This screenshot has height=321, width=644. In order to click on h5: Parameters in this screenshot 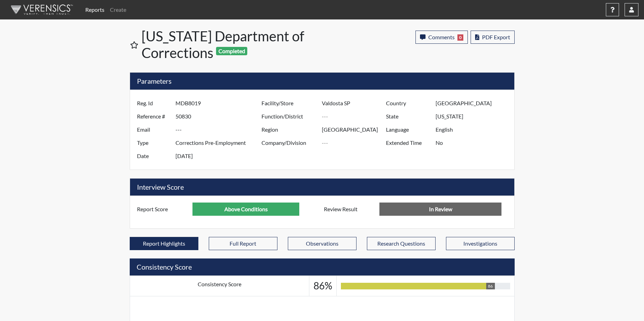, I will do `click(322, 81)`.